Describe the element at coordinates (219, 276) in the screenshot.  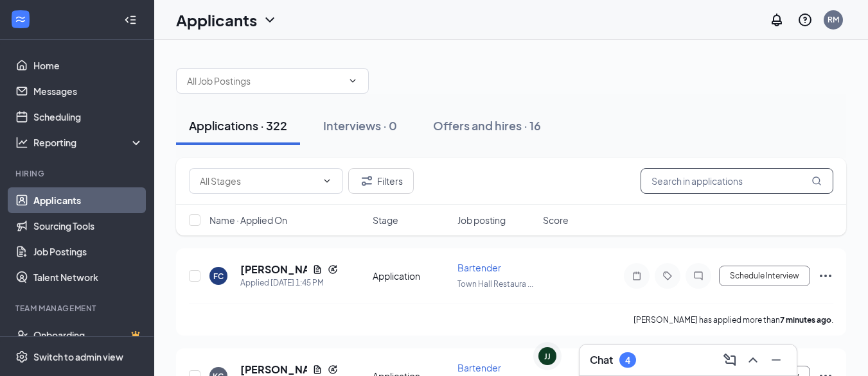
I see `div: FC` at that location.